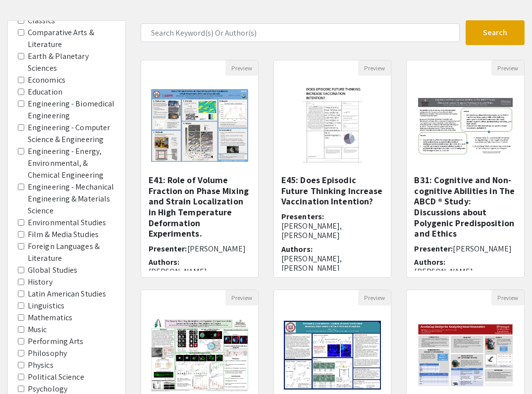 Image resolution: width=532 pixels, height=394 pixels. I want to click on input: Search Keyword(s) Or Author(s), so click(300, 33).